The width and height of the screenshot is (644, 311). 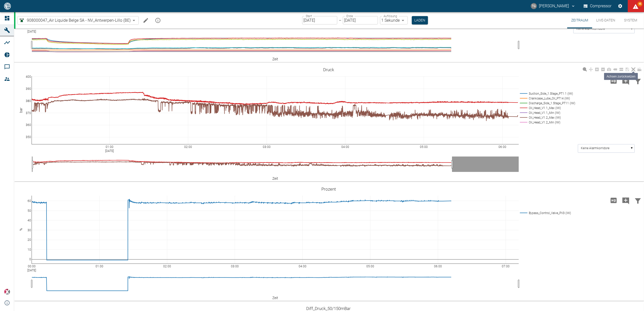 What do you see at coordinates (640, 4) in the screenshot?
I see `span: 95` at bounding box center [640, 4].